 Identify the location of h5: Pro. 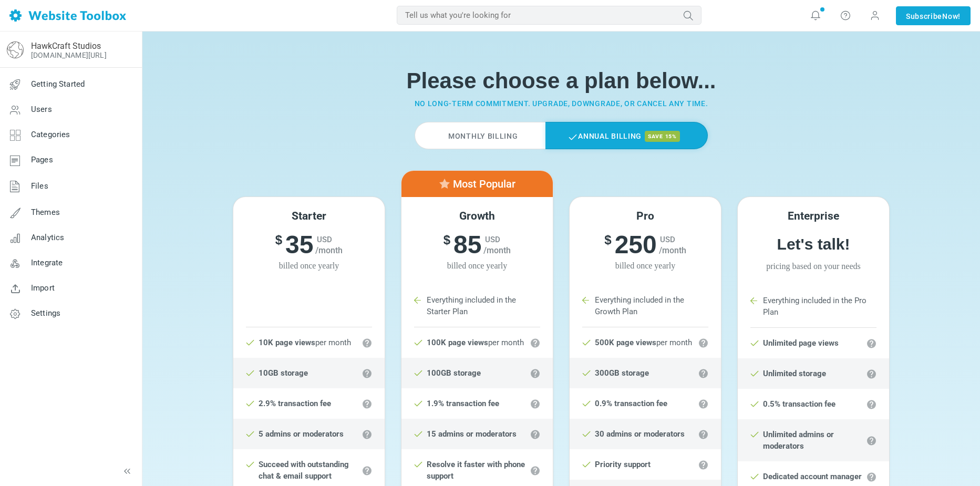
(645, 216).